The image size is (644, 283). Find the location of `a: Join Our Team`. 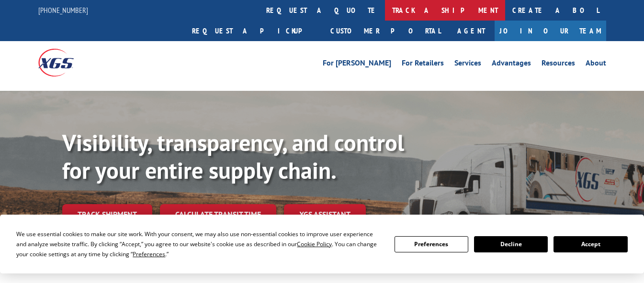

a: Join Our Team is located at coordinates (550, 31).